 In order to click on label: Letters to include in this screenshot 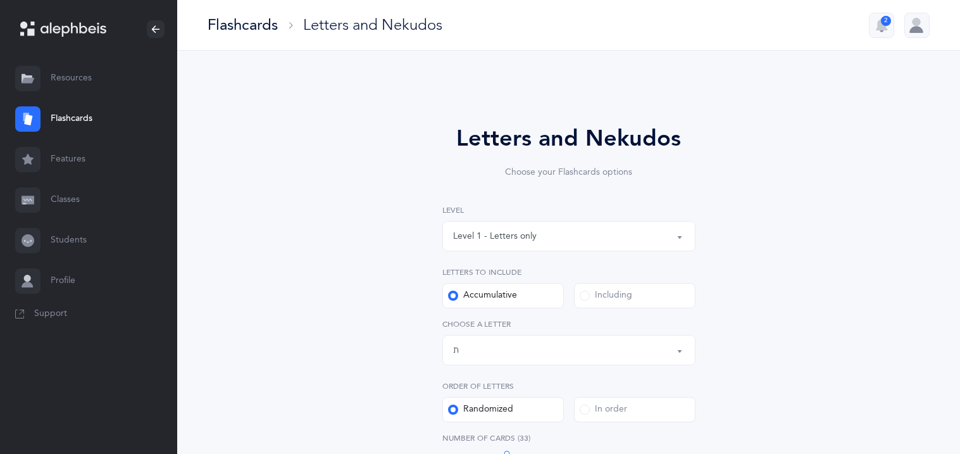, I will do `click(569, 272)`.